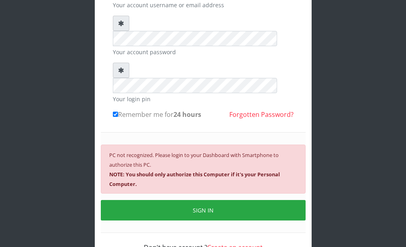 This screenshot has width=406, height=247. I want to click on b: NOTE: You should only authorize this Computer if it's your Personal Computer., so click(194, 179).